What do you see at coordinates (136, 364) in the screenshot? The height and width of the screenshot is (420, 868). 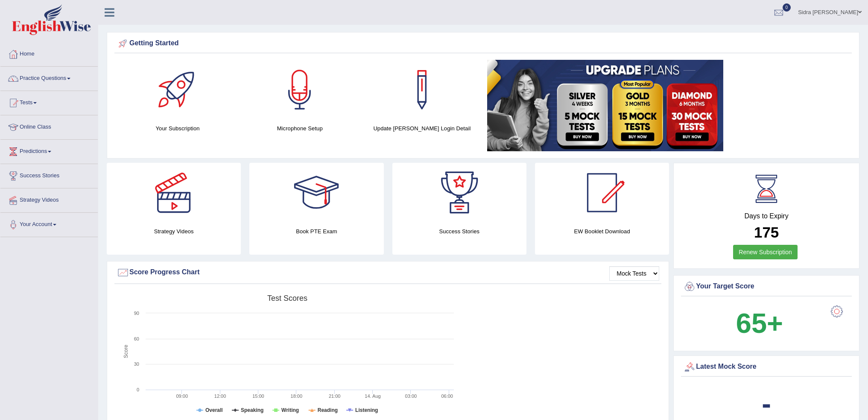 I see `text: 30` at bounding box center [136, 364].